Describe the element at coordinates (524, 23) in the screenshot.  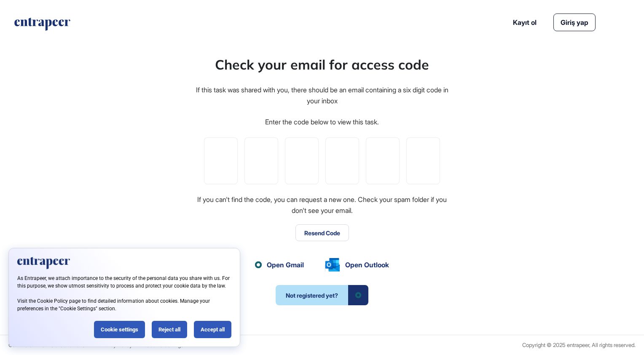
I see `a: Kayıt ol` at that location.